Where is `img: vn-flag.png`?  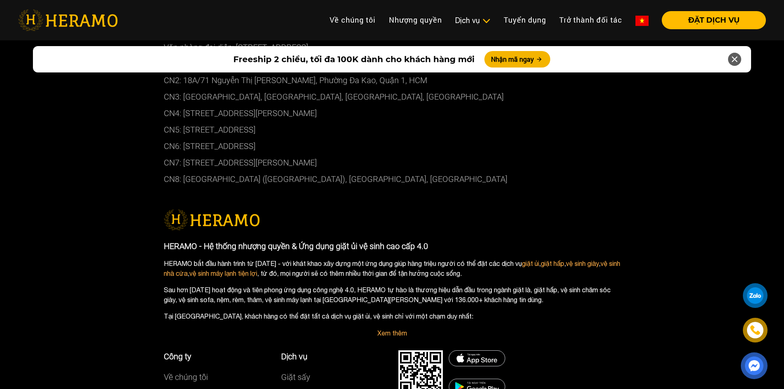 img: vn-flag.png is located at coordinates (642, 21).